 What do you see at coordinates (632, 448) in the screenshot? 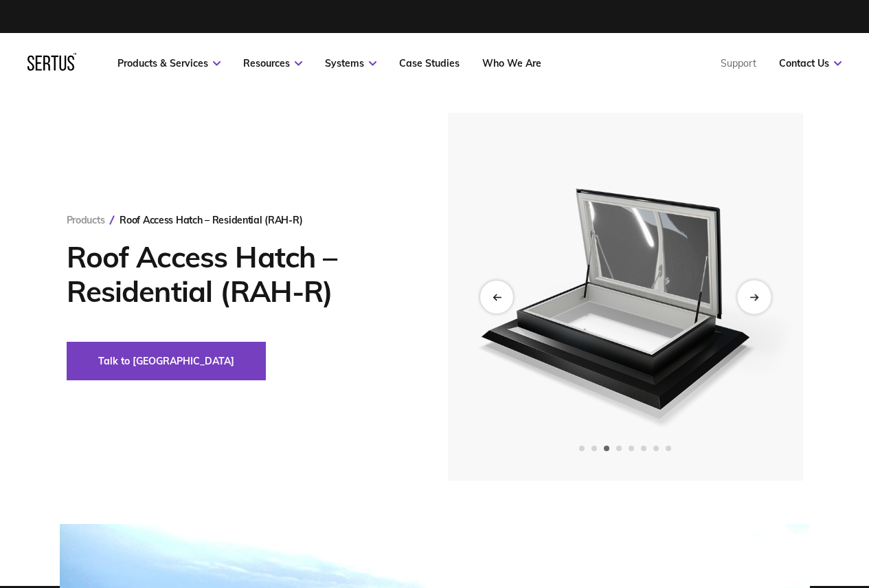
I see `span: Go to slide 5` at bounding box center [632, 448].